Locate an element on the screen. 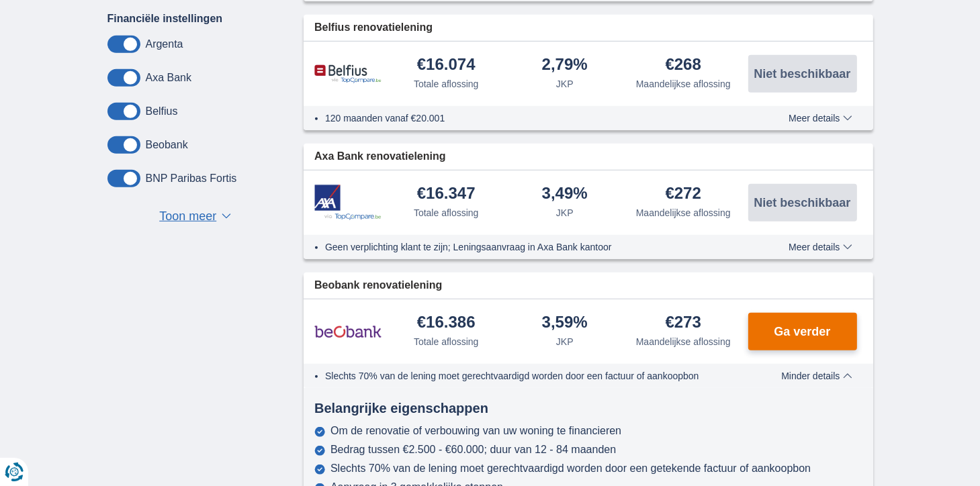  span: Belfius renovatielening is located at coordinates (373, 27).